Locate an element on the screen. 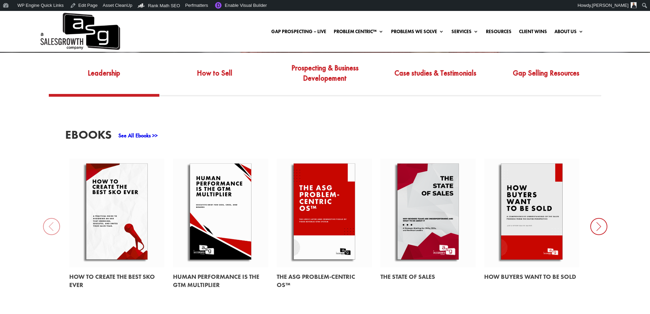 The width and height of the screenshot is (650, 314). a: Prospecting & Business Developement is located at coordinates (325, 78).